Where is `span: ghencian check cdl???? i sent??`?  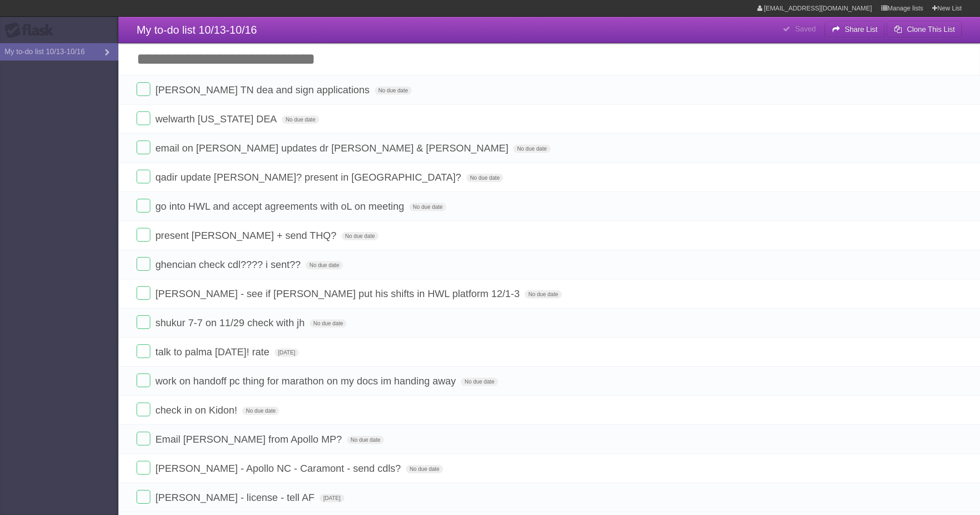 span: ghencian check cdl???? i sent?? is located at coordinates (229, 265).